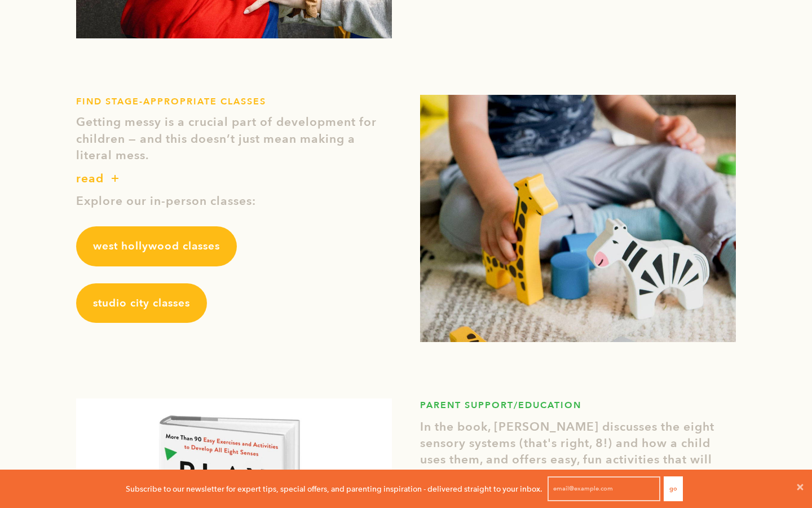 Image resolution: width=812 pixels, height=508 pixels. I want to click on h1: FIND STAGE-APPROPRIATE CLASSES, so click(234, 101).